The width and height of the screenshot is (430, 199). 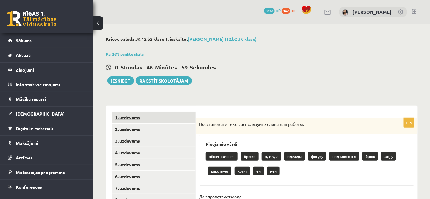 What do you see at coordinates (269, 11) in the screenshot?
I see `span: 3436` at bounding box center [269, 11].